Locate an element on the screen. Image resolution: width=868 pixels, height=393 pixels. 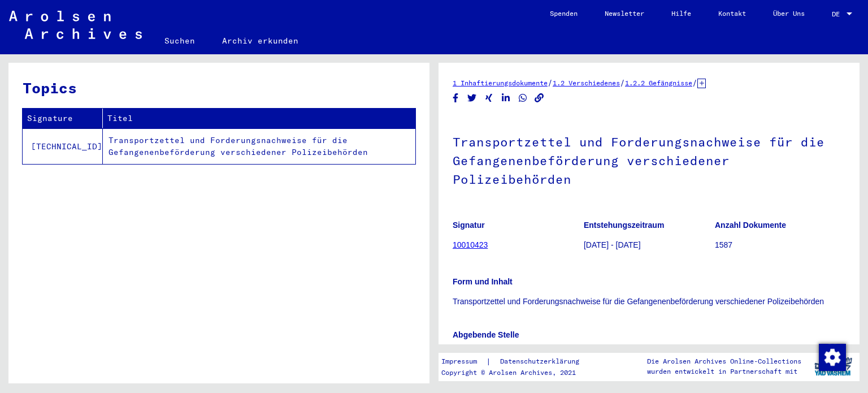
button: Share on Xing is located at coordinates (489, 97).